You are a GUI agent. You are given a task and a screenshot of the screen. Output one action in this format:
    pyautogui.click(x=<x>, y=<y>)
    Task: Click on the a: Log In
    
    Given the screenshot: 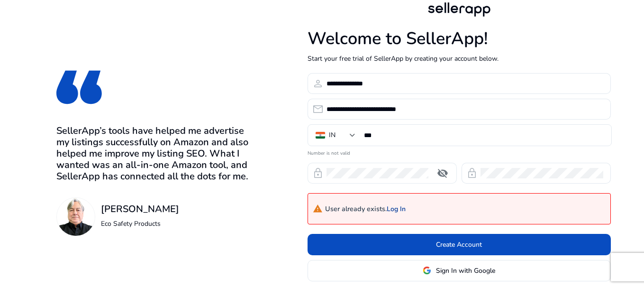 What is the action you would take?
    pyautogui.click(x=396, y=209)
    